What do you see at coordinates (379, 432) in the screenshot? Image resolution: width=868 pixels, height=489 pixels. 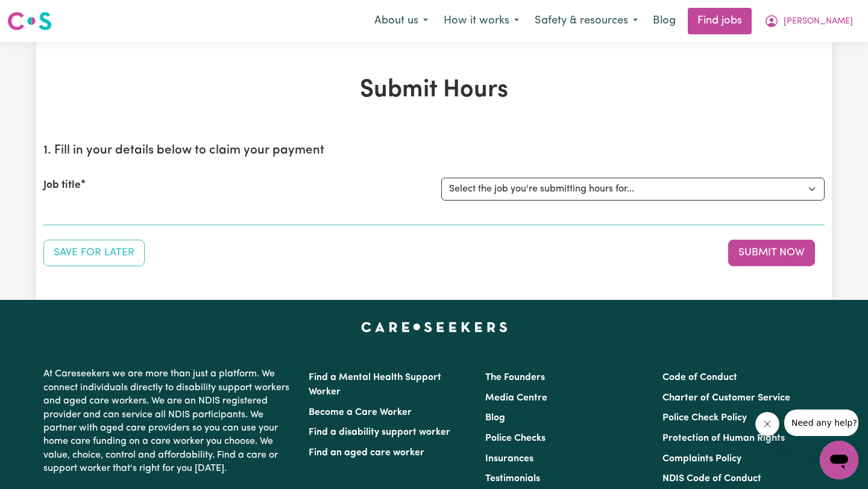 I see `a: Find a disability support worker` at bounding box center [379, 432].